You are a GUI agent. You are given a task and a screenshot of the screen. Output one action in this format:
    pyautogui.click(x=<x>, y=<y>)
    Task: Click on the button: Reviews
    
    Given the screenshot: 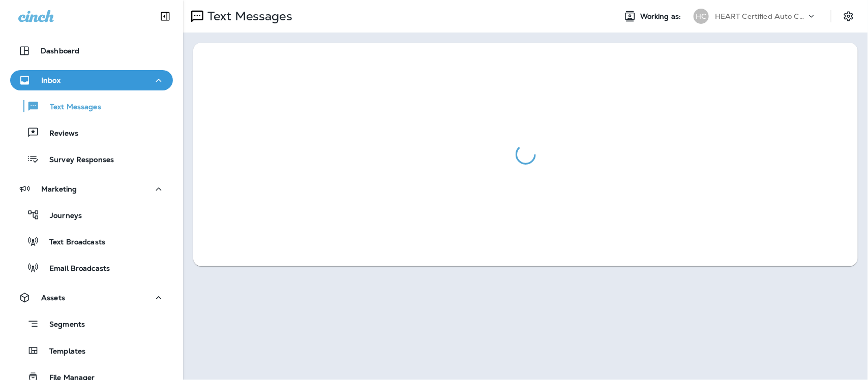 What is the action you would take?
    pyautogui.click(x=91, y=133)
    